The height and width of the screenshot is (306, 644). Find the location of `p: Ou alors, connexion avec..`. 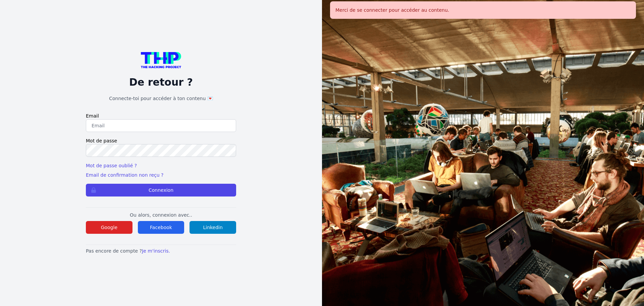

p: Ou alors, connexion avec.. is located at coordinates (161, 215).